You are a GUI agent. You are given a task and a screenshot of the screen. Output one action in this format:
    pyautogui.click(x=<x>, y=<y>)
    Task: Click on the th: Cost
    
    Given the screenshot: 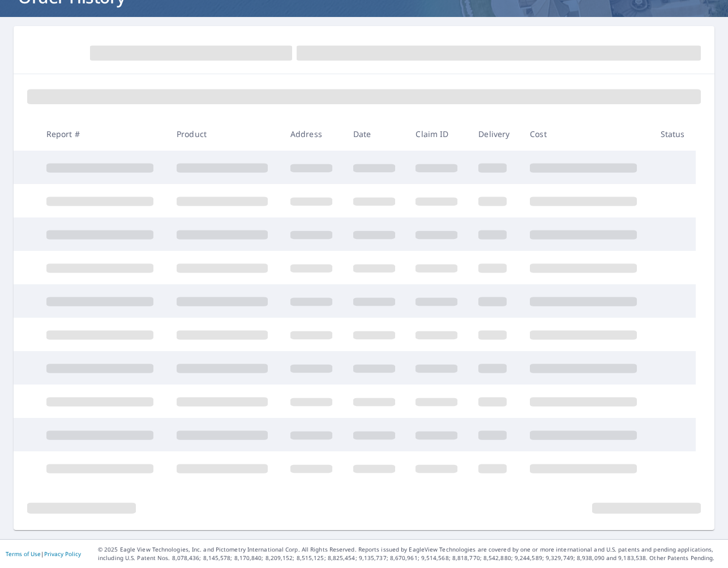 What is the action you would take?
    pyautogui.click(x=586, y=133)
    